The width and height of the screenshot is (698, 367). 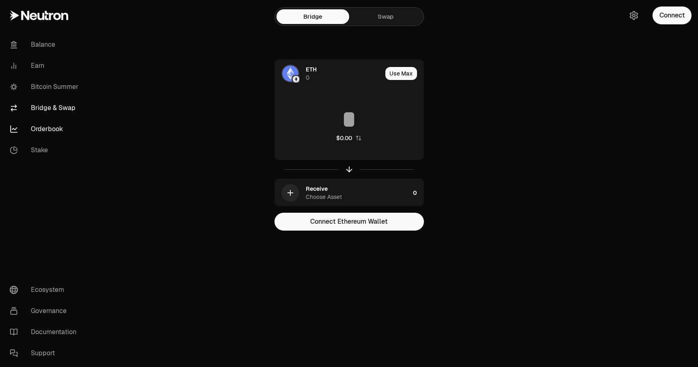 What do you see at coordinates (45, 290) in the screenshot?
I see `a: Ecosystem` at bounding box center [45, 290].